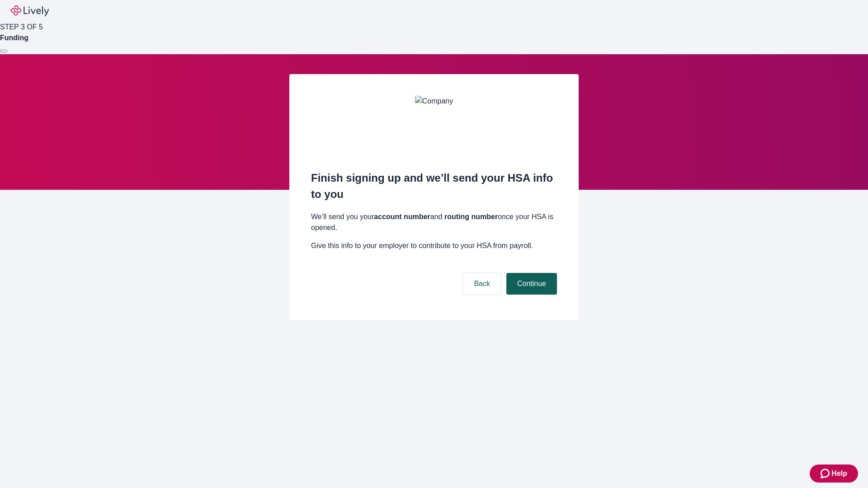 This screenshot has height=488, width=868. What do you see at coordinates (471, 216) in the screenshot?
I see `strong: routing number` at bounding box center [471, 216].